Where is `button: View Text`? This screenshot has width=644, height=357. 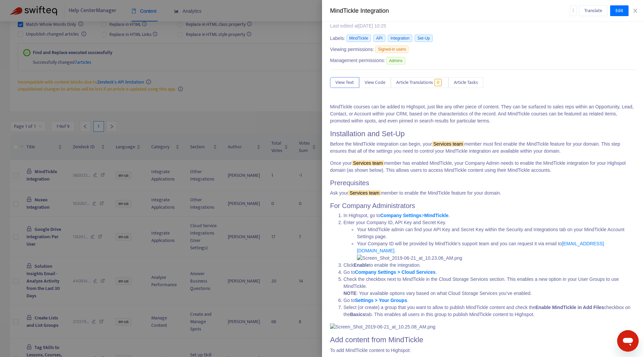
button: View Text is located at coordinates (345, 83).